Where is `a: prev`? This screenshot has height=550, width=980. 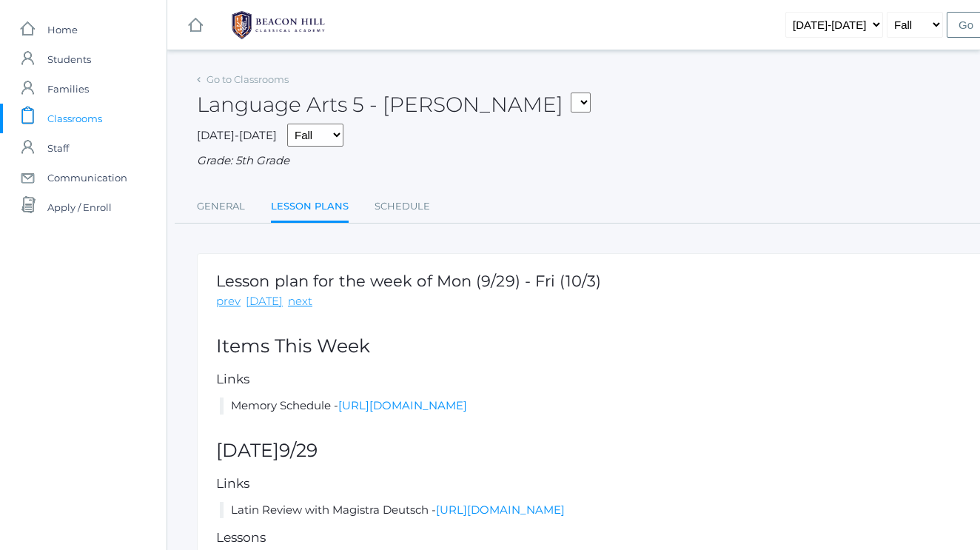
a: prev is located at coordinates (228, 301).